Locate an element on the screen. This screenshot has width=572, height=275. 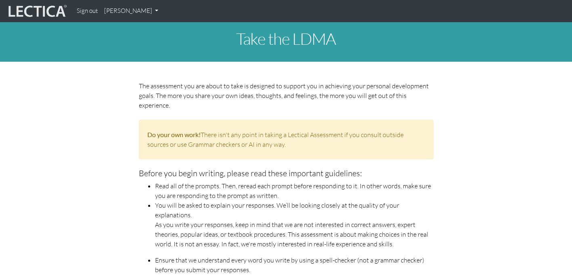
p: As you write your responses, keep in mind that we are not interested in correct answers, expert t... is located at coordinates (294, 235).